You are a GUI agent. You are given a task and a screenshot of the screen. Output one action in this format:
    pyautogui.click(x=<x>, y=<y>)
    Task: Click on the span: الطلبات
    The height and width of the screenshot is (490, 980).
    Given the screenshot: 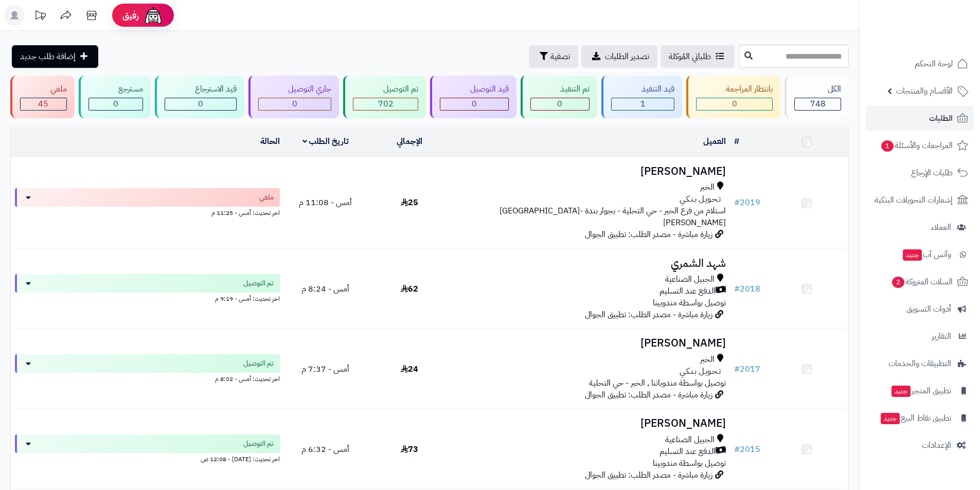 What is the action you would take?
    pyautogui.click(x=941, y=118)
    